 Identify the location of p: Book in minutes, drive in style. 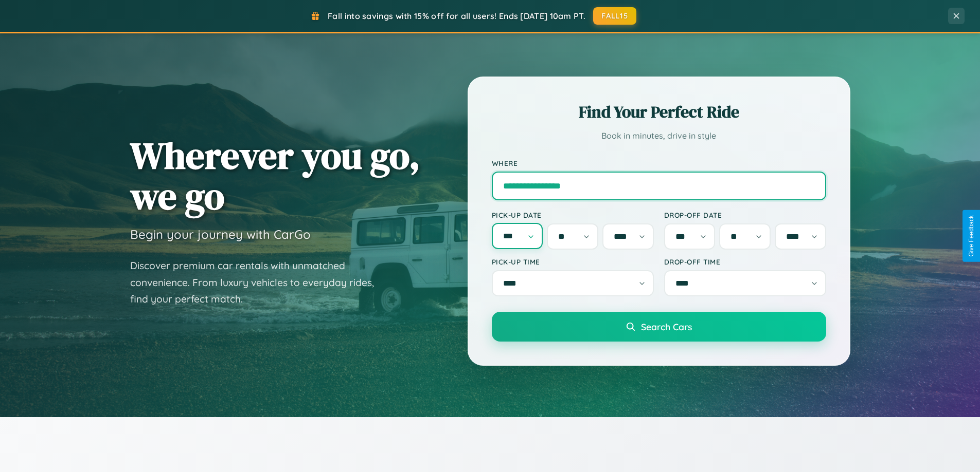
(659, 136).